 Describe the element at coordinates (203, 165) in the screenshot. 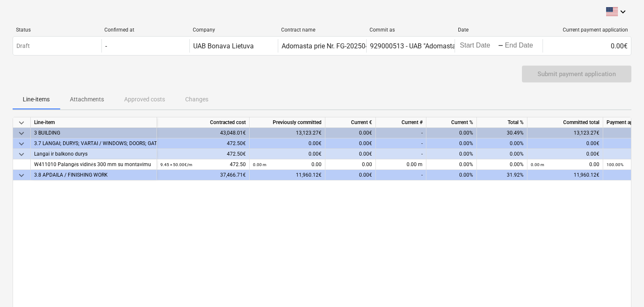

I see `div: 472.50` at that location.